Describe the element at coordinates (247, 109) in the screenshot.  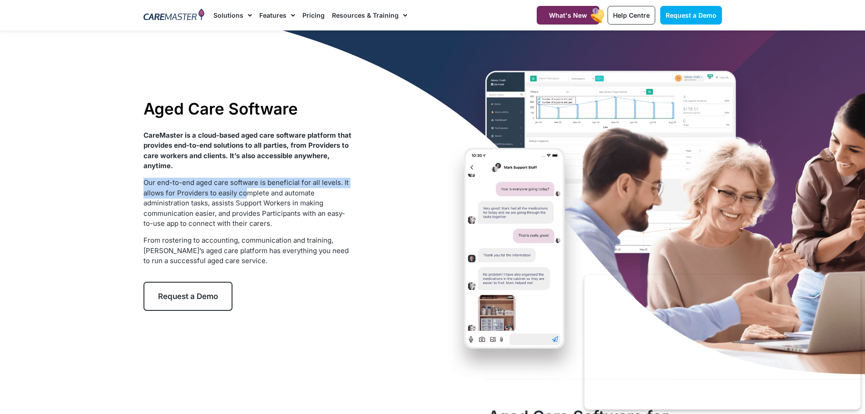
I see `h1: Aged Care Software` at that location.